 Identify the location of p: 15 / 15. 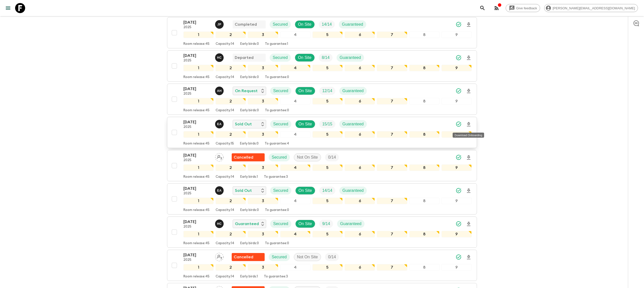
(327, 124).